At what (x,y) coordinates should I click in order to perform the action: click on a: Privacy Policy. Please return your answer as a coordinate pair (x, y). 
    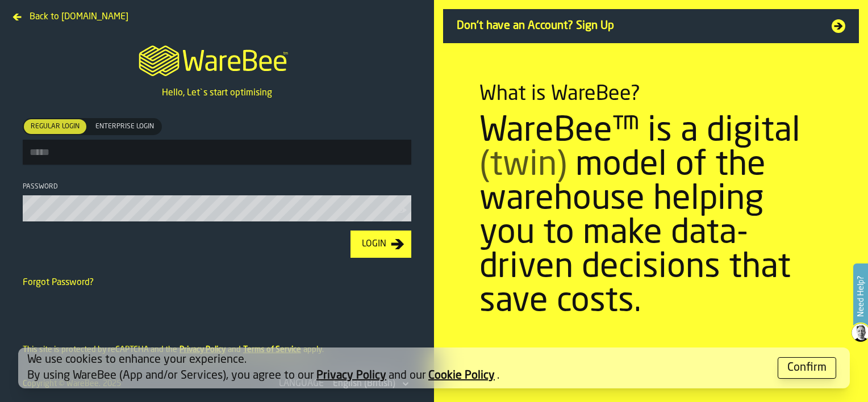
    Looking at the image, I should click on (351, 376).